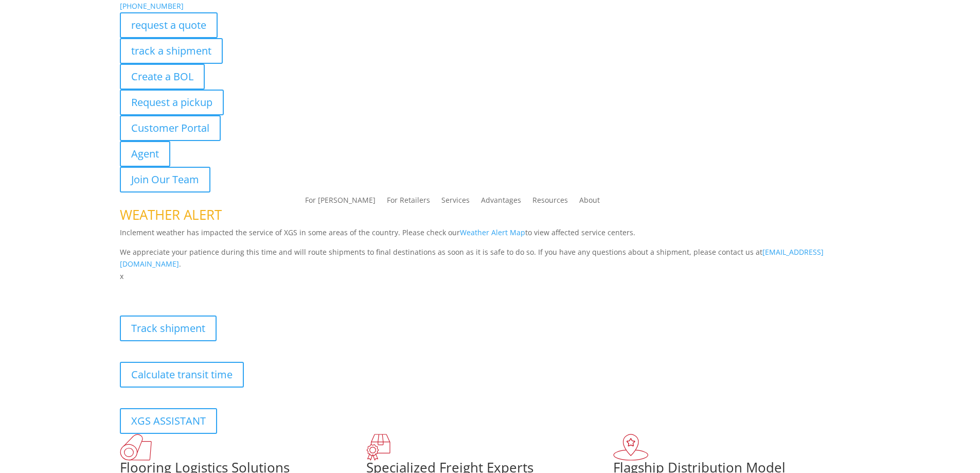 This screenshot has width=980, height=473. Describe the element at coordinates (168, 421) in the screenshot. I see `a: XGS ASSISTANT` at that location.